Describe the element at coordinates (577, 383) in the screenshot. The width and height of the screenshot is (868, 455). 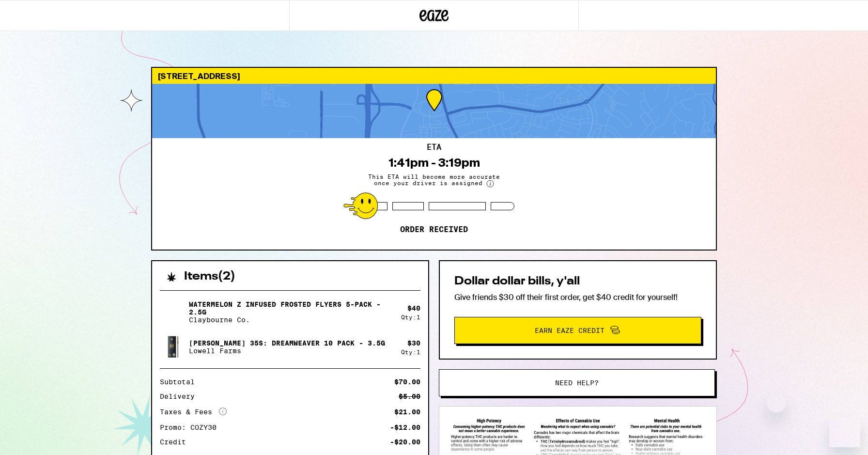
I see `button: Need help?` at that location.